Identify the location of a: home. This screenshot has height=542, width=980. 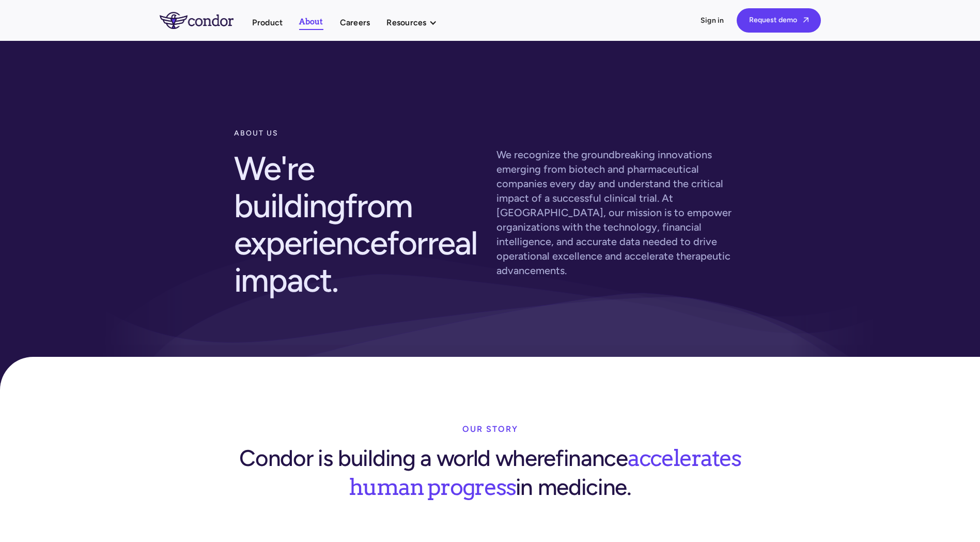
(206, 20).